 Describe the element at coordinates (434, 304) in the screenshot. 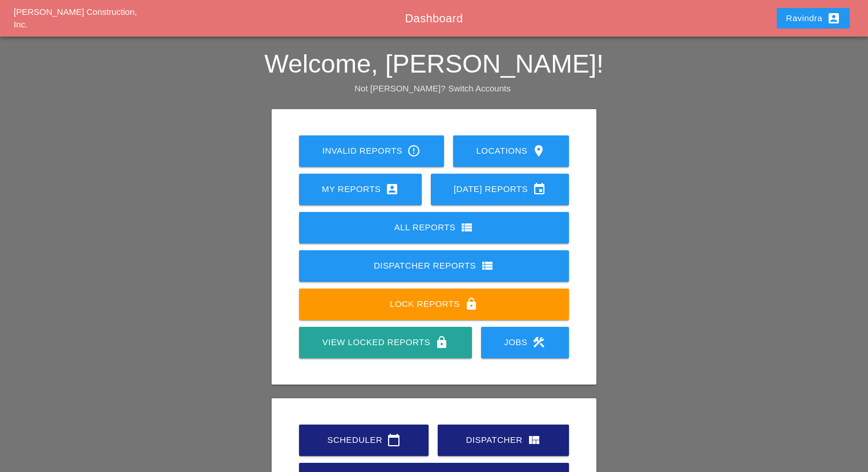

I see `div: Lock Reports` at that location.